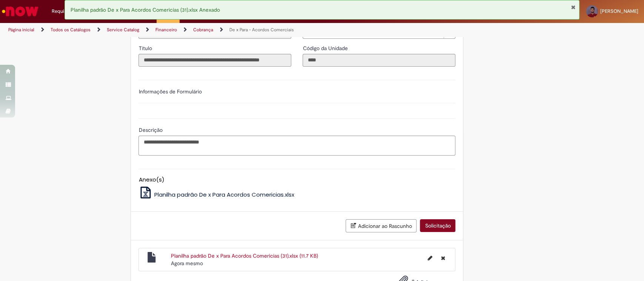 This screenshot has width=644, height=281. Describe the element at coordinates (573, 7) in the screenshot. I see `button: Fechar Notificação` at that location.